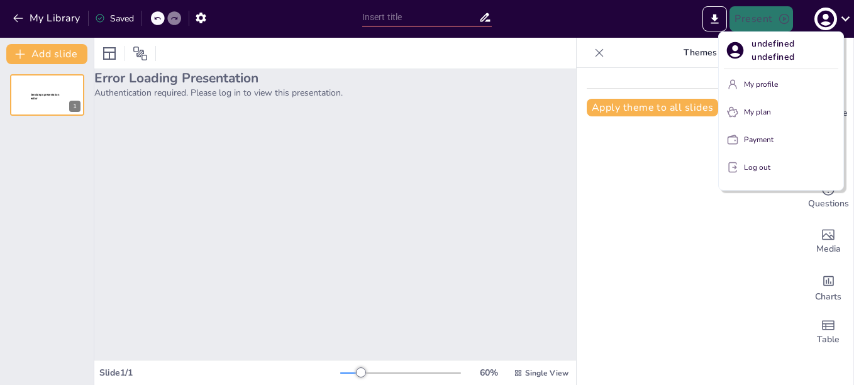 This screenshot has width=854, height=385. Describe the element at coordinates (757, 167) in the screenshot. I see `p: Log out` at that location.